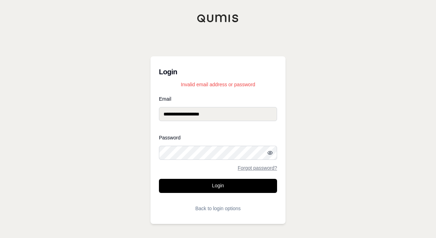 Image resolution: width=436 pixels, height=238 pixels. Describe the element at coordinates (218, 72) in the screenshot. I see `h3: Login` at that location.